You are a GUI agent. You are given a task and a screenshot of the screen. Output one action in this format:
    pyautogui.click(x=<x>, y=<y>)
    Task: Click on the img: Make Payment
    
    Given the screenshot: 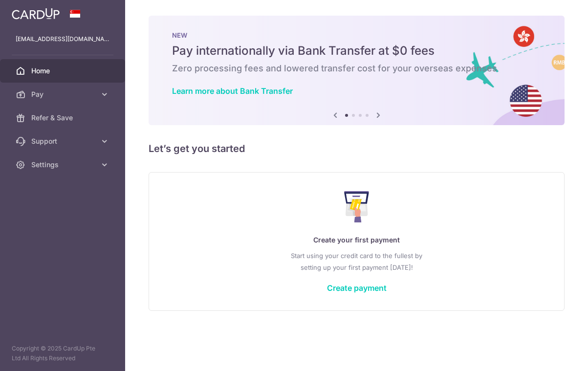 What is the action you would take?
    pyautogui.click(x=356, y=206)
    